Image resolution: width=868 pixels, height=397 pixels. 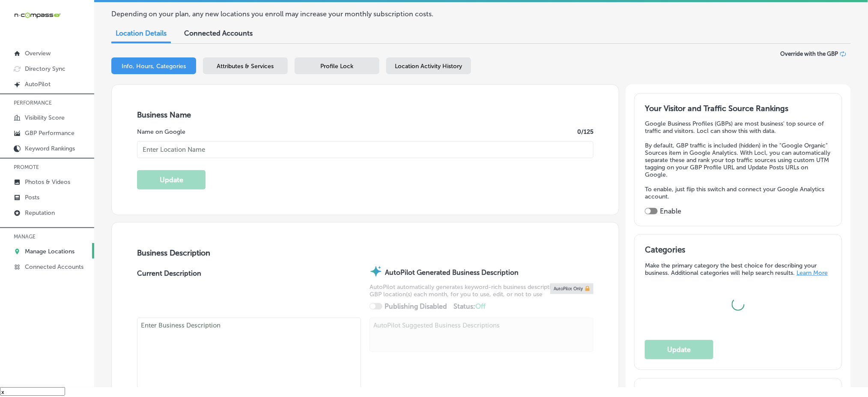 What do you see at coordinates (337, 66) in the screenshot?
I see `span: Profile Lock` at bounding box center [337, 66].